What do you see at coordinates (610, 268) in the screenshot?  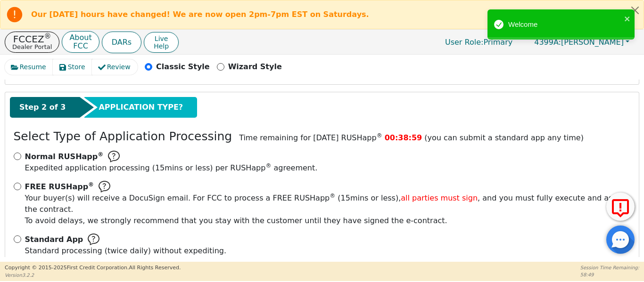 I see `p: Session Time Remaining:` at bounding box center [610, 268].